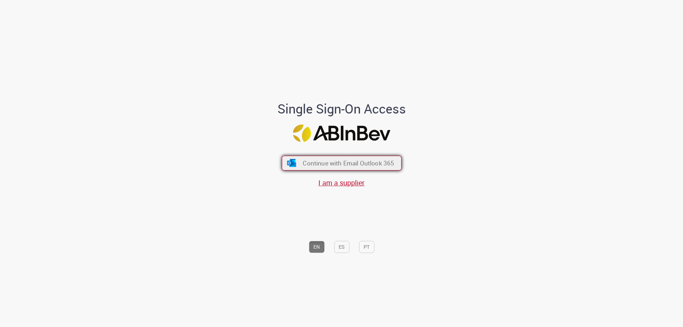  Describe the element at coordinates (342, 163) in the screenshot. I see `button: ícone Azure/Microsoft 360 Continue with Email Outlook 365` at that location.